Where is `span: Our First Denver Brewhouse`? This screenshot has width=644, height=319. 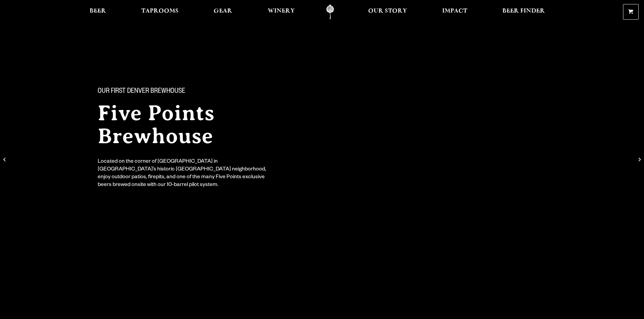
span: Our First Denver Brewhouse is located at coordinates (141, 92).